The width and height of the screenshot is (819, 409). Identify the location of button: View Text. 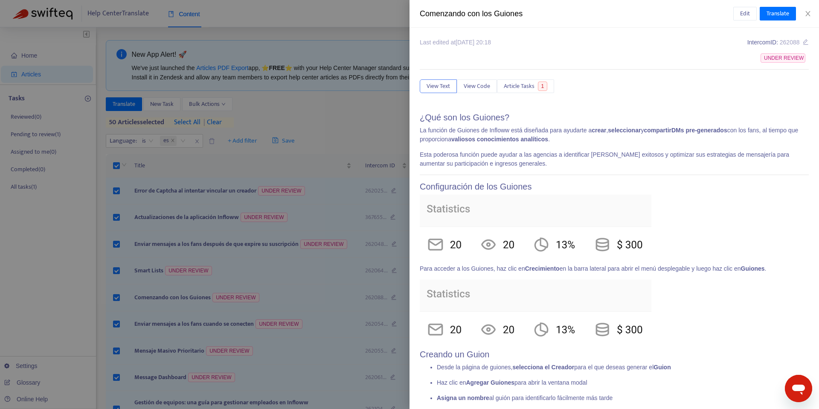
(438, 86).